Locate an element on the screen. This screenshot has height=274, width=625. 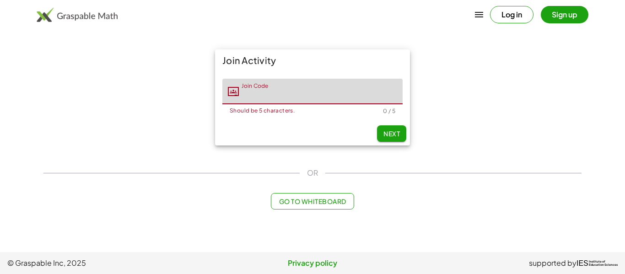
span: Next is located at coordinates (392, 134).